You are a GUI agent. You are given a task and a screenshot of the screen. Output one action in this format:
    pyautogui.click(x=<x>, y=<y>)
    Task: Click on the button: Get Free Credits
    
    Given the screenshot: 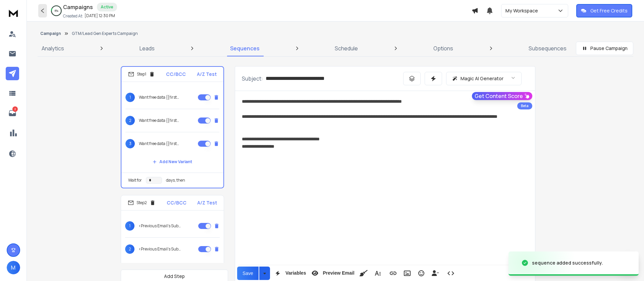 What is the action you would take?
    pyautogui.click(x=604, y=11)
    